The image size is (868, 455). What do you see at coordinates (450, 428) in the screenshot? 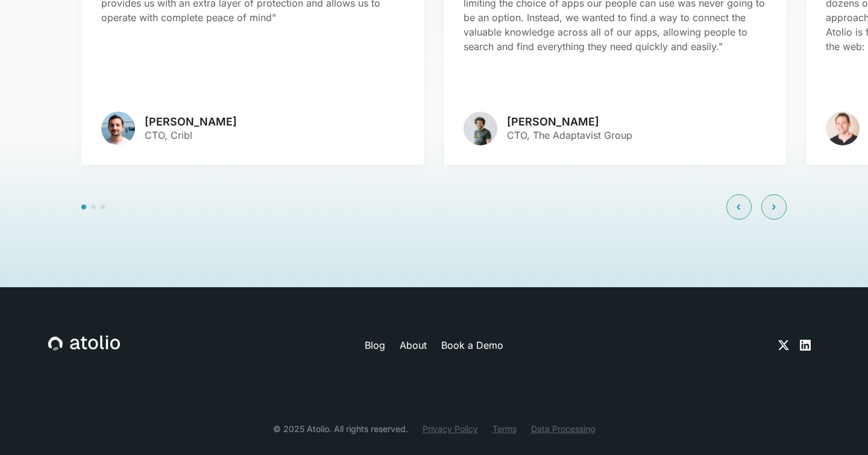
I see `a: Privacy Policy` at bounding box center [450, 428].